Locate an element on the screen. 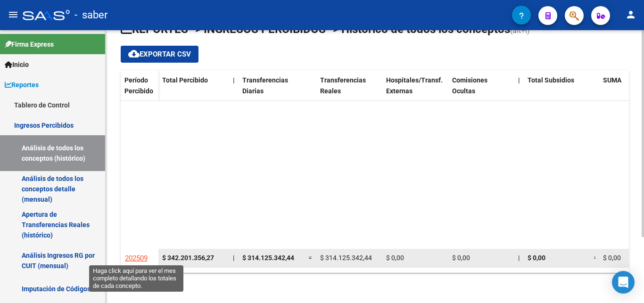  span: Hospitales/Transf. Externas is located at coordinates (414, 85).